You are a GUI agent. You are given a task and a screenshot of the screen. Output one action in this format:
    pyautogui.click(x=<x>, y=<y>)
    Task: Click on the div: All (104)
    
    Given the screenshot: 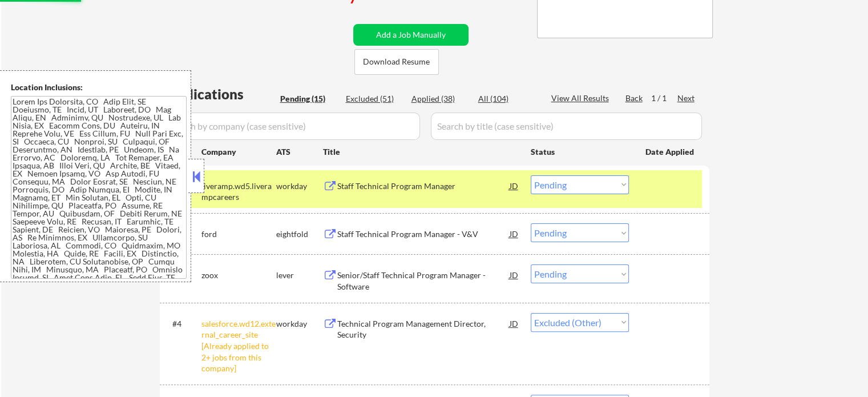 What is the action you would take?
    pyautogui.click(x=507, y=99)
    